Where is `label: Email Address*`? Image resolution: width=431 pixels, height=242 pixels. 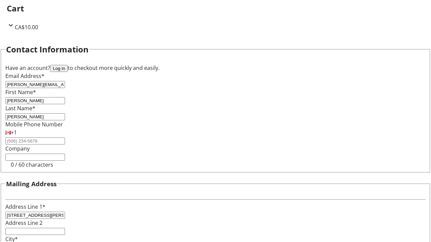
label: Email Address* is located at coordinates (25, 76).